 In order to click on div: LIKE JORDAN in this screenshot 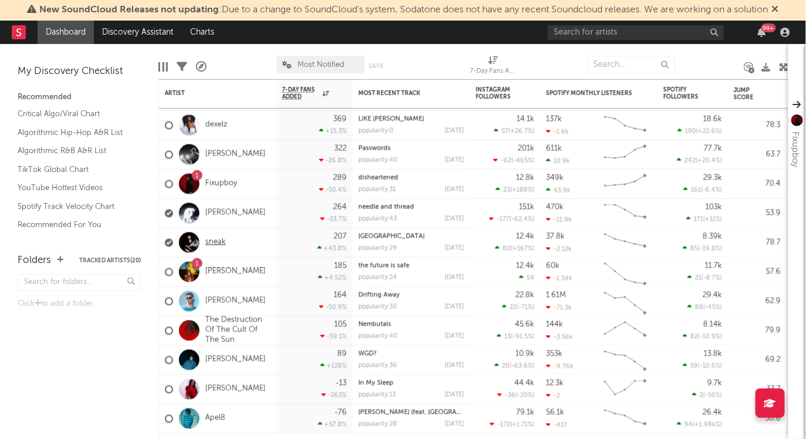, I will do `click(411, 119)`.